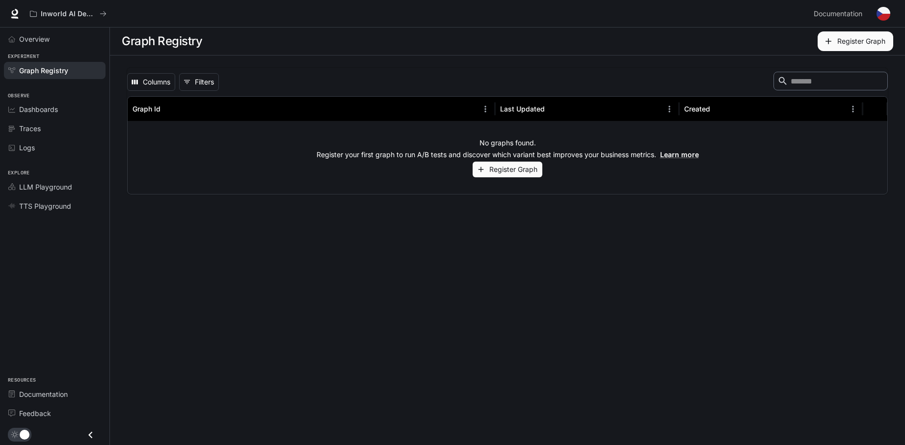  What do you see at coordinates (55, 206) in the screenshot?
I see `a: TTS Playground` at bounding box center [55, 206].